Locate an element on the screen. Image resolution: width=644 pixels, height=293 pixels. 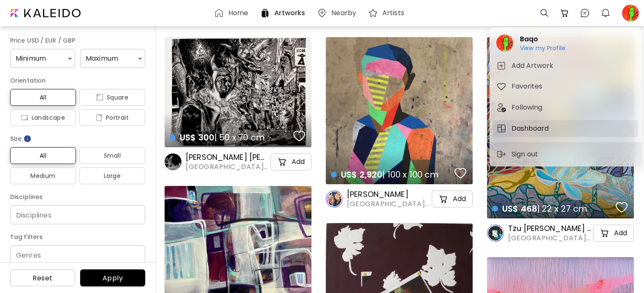
button: tabFavorites is located at coordinates (565, 86).